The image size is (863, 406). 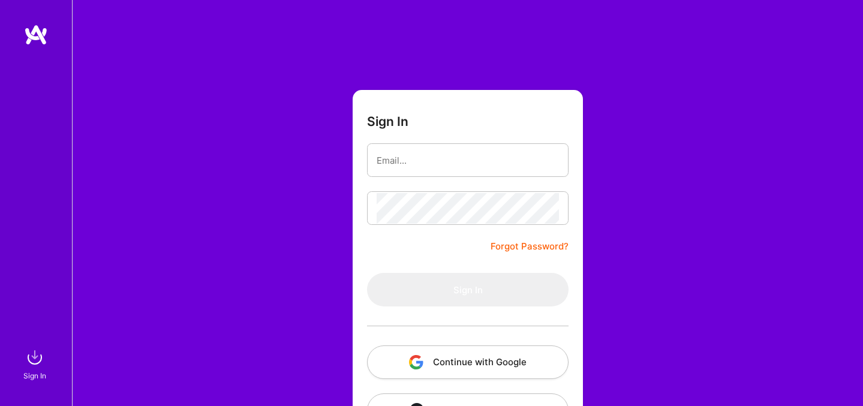 I want to click on button: Continue with Google, so click(x=468, y=362).